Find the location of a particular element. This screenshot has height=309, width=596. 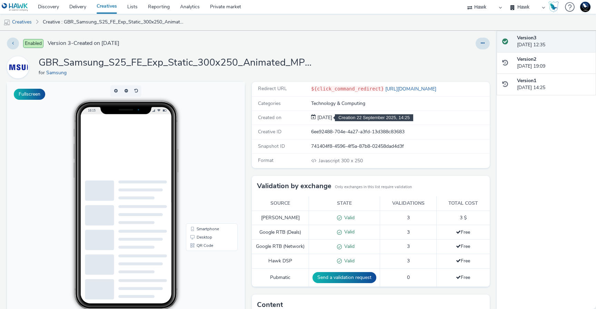

td: Pubmatic is located at coordinates (281, 277).